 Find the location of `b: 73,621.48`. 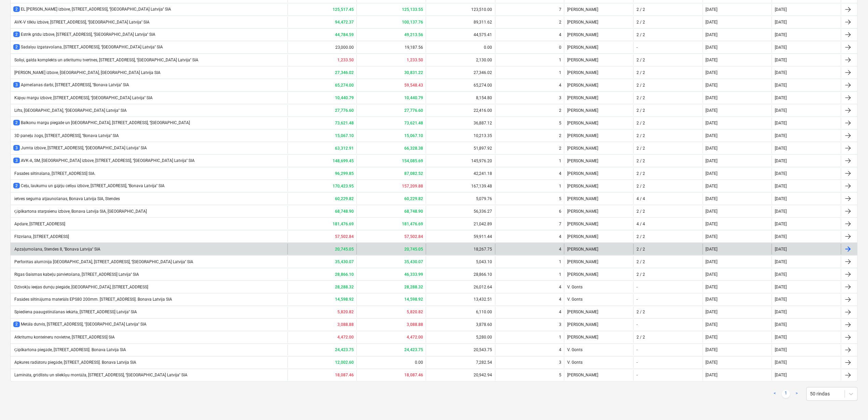

b: 73,621.48 is located at coordinates (344, 123).